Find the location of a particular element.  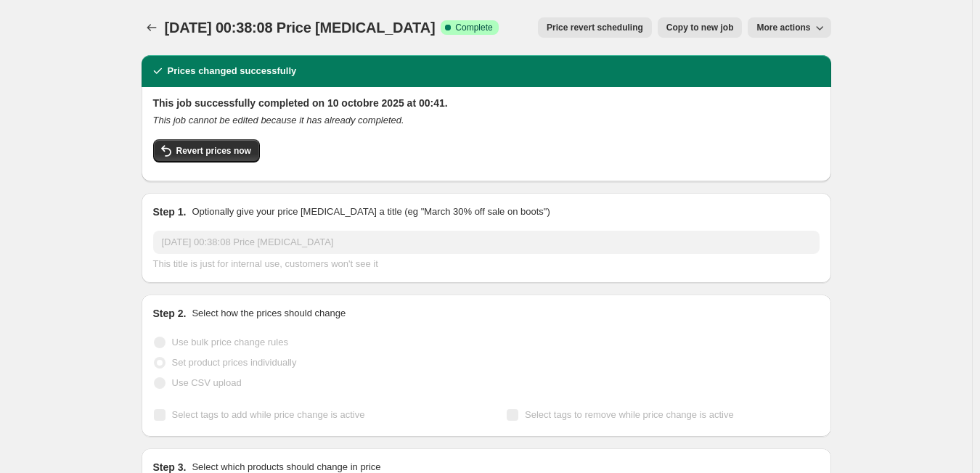

p: Select how the prices should change is located at coordinates (269, 313).